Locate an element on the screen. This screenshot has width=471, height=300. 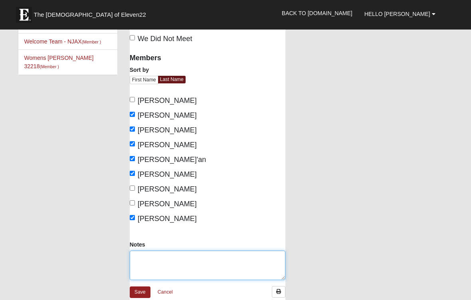
h4: Members is located at coordinates (166, 58).